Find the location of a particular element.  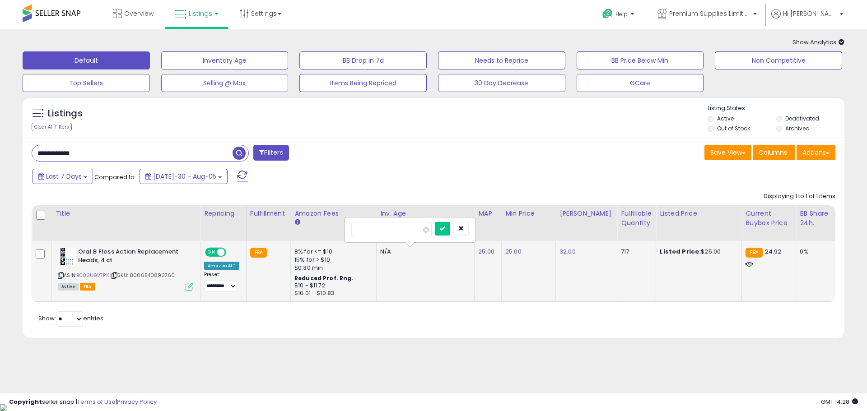

label: Out of Stock is located at coordinates (733, 128).